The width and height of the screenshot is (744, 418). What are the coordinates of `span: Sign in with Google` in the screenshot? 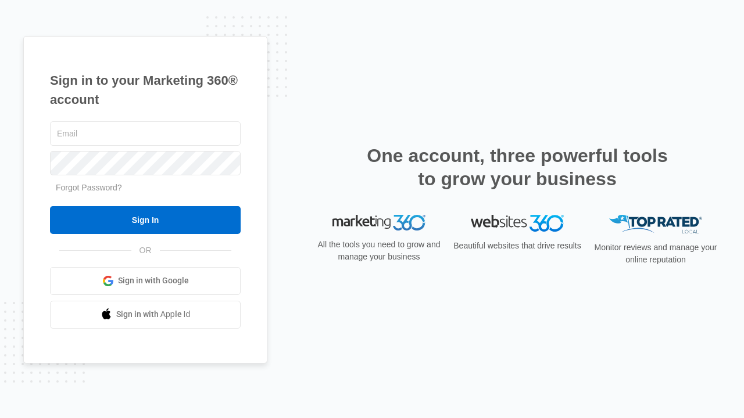 It's located at (153, 281).